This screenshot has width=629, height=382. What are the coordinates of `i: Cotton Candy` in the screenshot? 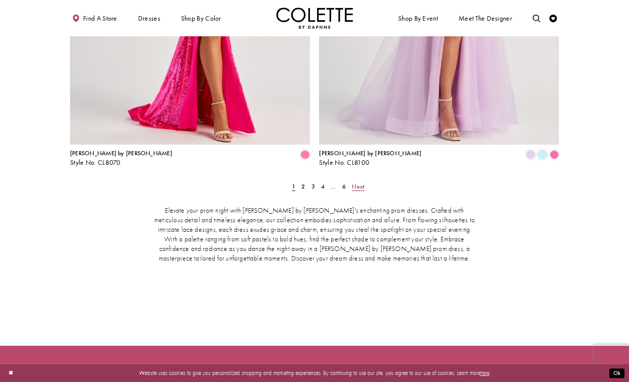 It's located at (305, 155).